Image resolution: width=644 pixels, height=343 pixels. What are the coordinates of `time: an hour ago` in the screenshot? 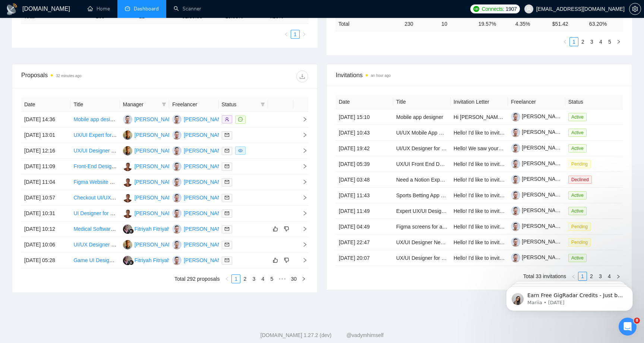 It's located at (381, 75).